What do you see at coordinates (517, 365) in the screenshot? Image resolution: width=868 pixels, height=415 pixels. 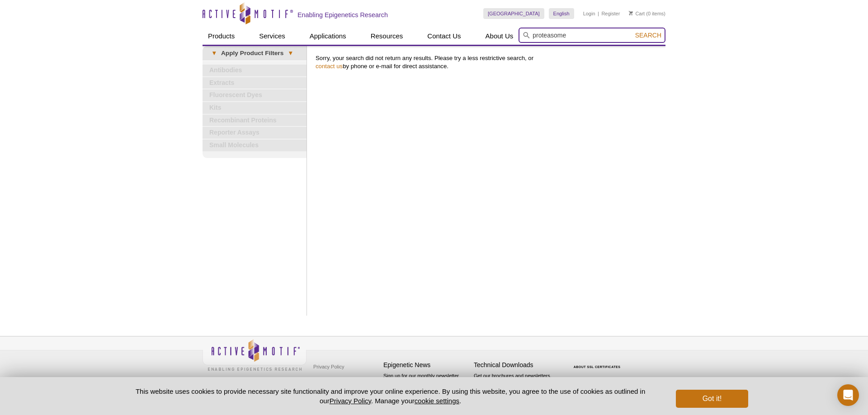 I see `h4: Technical Downloads` at bounding box center [517, 365].